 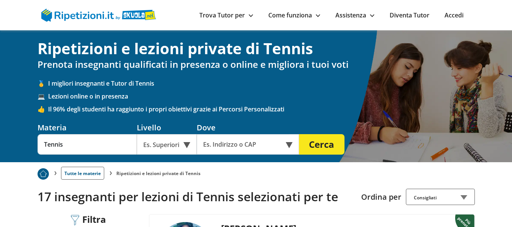 I want to click on div: Es. Superiori, so click(x=167, y=144).